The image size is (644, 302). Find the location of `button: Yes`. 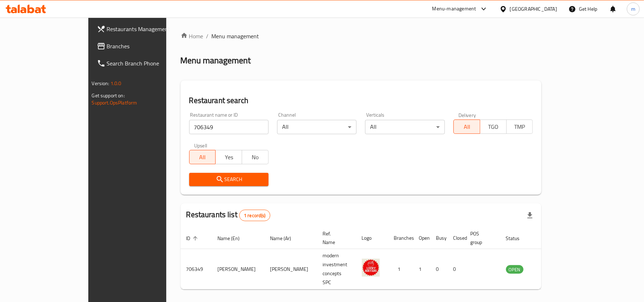

button: Yes is located at coordinates (228, 157).